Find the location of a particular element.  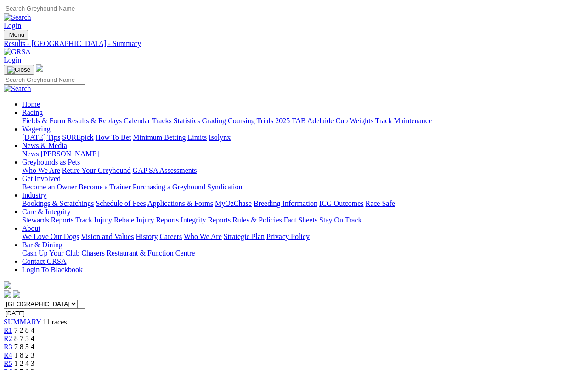

a: 2025 TAB Adelaide Cup is located at coordinates (311, 120).